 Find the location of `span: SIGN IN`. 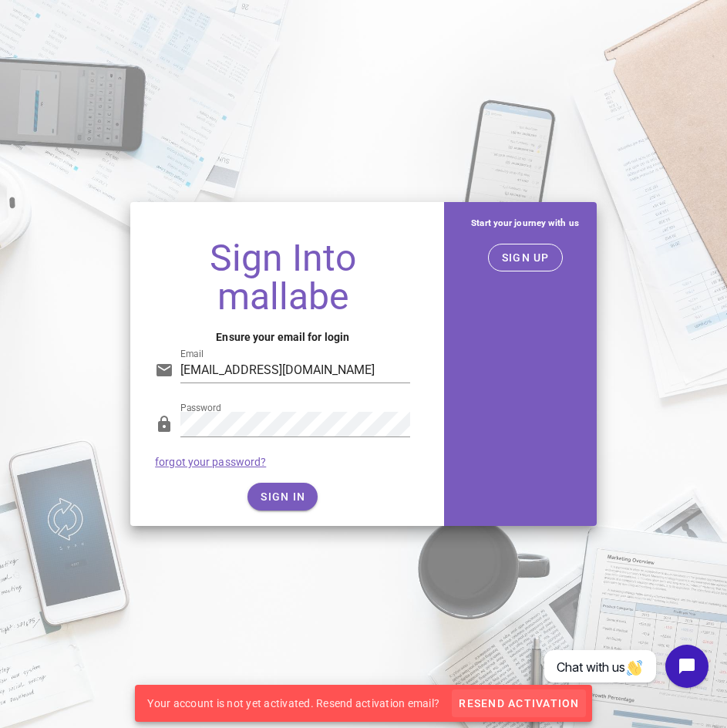

span: SIGN IN is located at coordinates (282, 496).